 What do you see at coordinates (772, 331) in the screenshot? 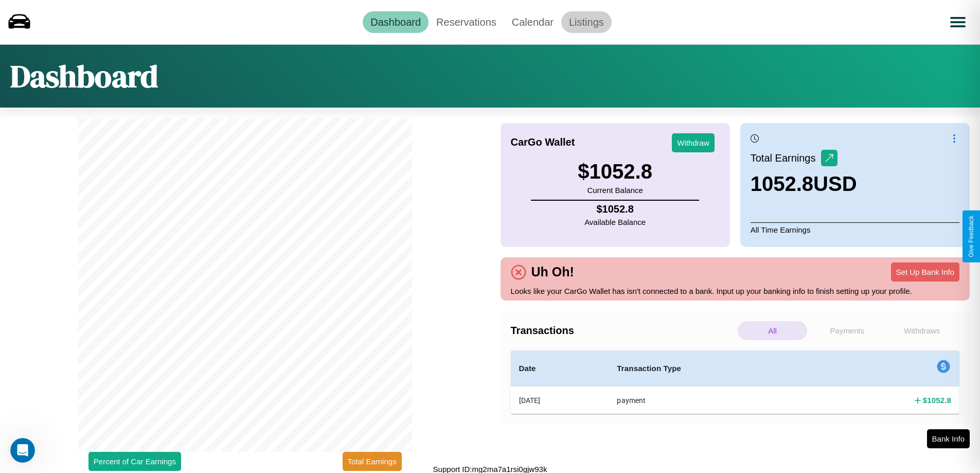
I see `p: All` at bounding box center [772, 331].